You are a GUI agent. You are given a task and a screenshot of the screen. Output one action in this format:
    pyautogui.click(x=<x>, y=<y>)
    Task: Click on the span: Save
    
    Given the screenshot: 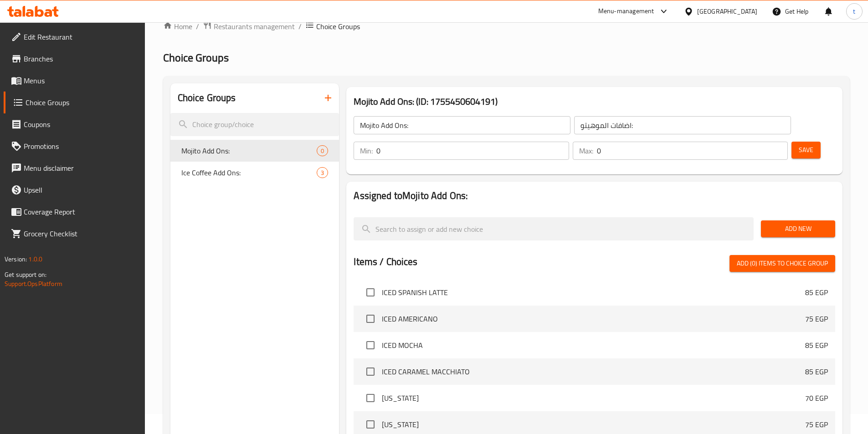 What is the action you would take?
    pyautogui.click(x=807, y=150)
    